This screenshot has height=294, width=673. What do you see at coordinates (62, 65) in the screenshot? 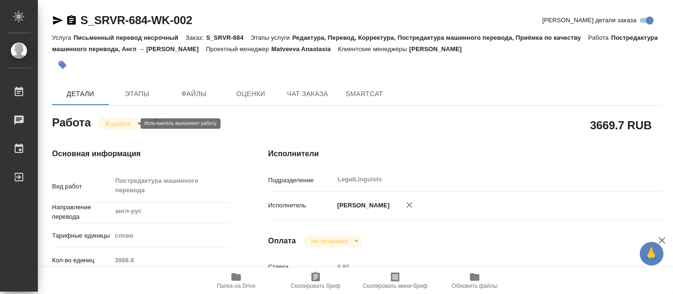
I see `button: Добавить тэг` at bounding box center [62, 65].